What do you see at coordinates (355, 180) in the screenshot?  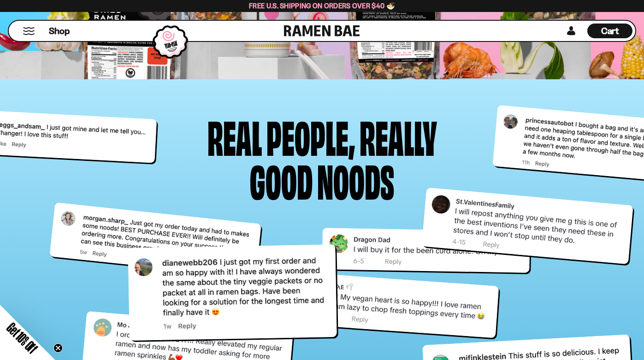 I see `div: noods` at bounding box center [355, 180].